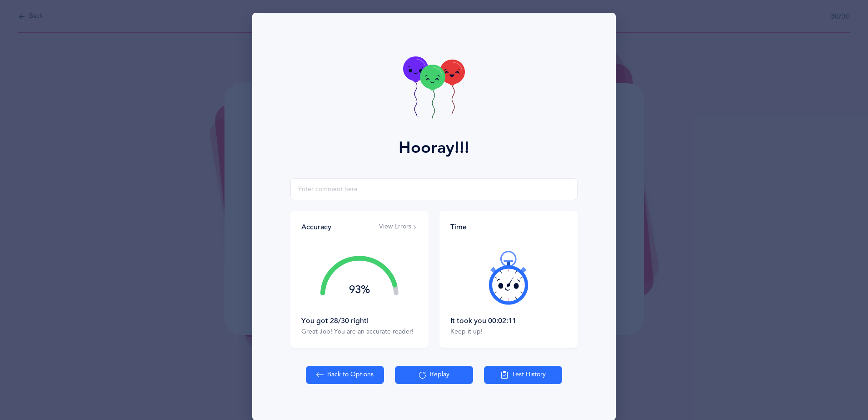 Image resolution: width=868 pixels, height=420 pixels. What do you see at coordinates (509, 320) in the screenshot?
I see `div: It took you 00:02:11` at bounding box center [509, 320].